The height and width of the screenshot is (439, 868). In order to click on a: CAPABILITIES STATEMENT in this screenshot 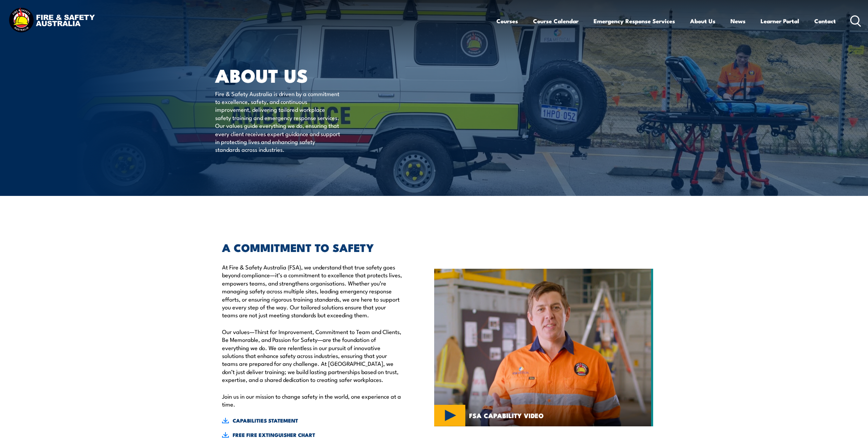, I will do `click(312, 421)`.